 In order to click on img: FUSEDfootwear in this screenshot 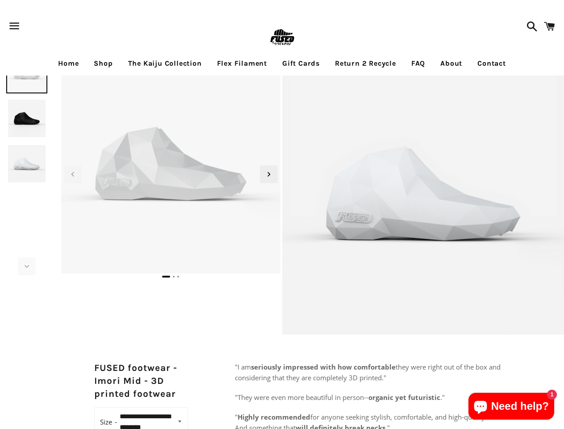, I will do `click(282, 38)`.